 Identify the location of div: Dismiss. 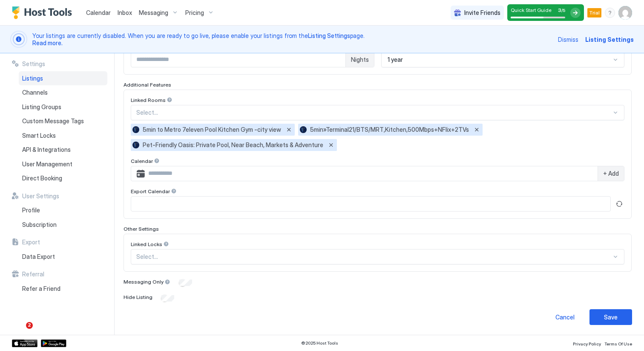
(568, 39).